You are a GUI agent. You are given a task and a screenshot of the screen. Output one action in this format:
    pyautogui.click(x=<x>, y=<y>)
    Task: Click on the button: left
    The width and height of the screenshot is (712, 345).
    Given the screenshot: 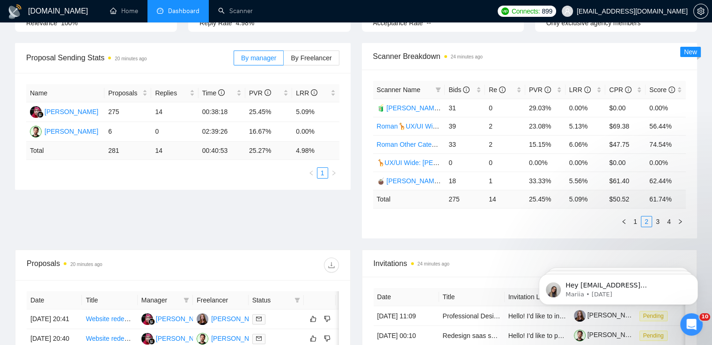 What is the action you would take?
    pyautogui.click(x=311, y=173)
    